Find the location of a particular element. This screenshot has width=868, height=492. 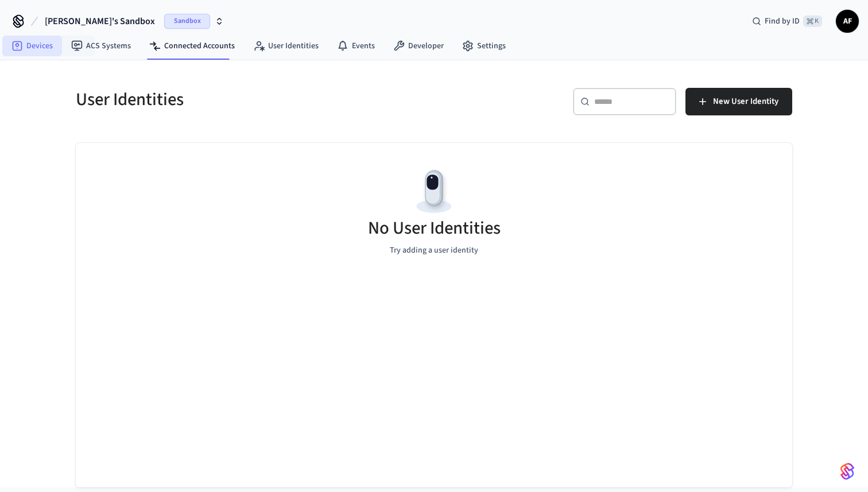

a: Settings is located at coordinates (484, 46).